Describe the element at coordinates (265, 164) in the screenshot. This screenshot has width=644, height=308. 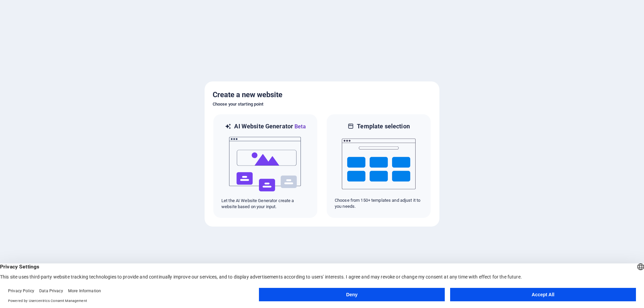
I see `img: ai` at that location.